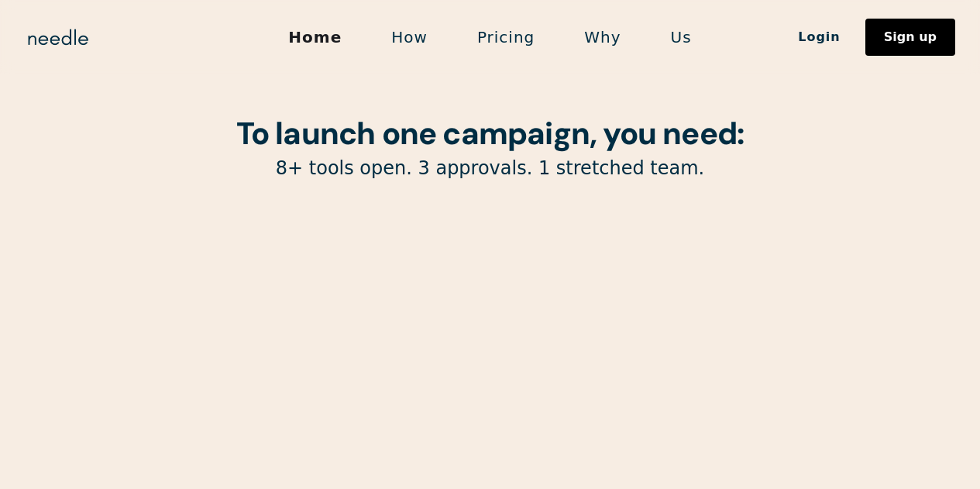 Image resolution: width=980 pixels, height=489 pixels. What do you see at coordinates (819, 37) in the screenshot?
I see `a: Login` at bounding box center [819, 37].